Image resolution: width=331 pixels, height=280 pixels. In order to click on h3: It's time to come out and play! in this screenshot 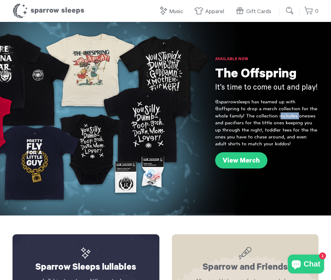, I will do `click(267, 88)`.